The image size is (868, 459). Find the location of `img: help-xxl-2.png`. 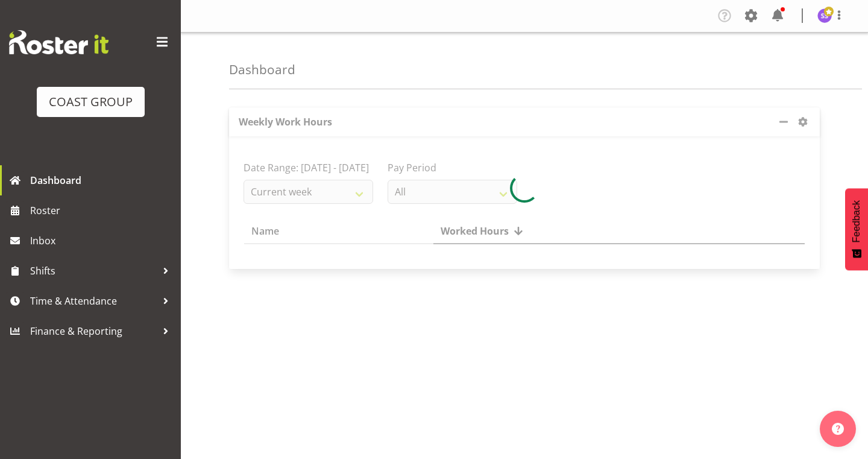

img: help-xxl-2.png is located at coordinates (838, 429).